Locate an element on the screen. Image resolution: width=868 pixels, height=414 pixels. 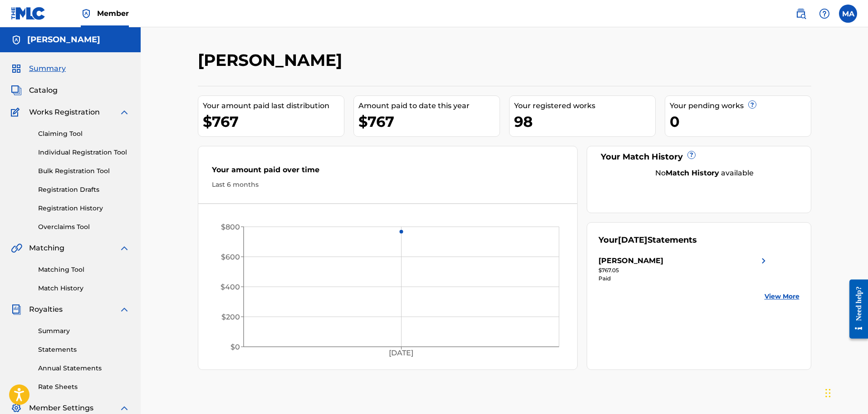
span: Catalog is located at coordinates (43, 90).